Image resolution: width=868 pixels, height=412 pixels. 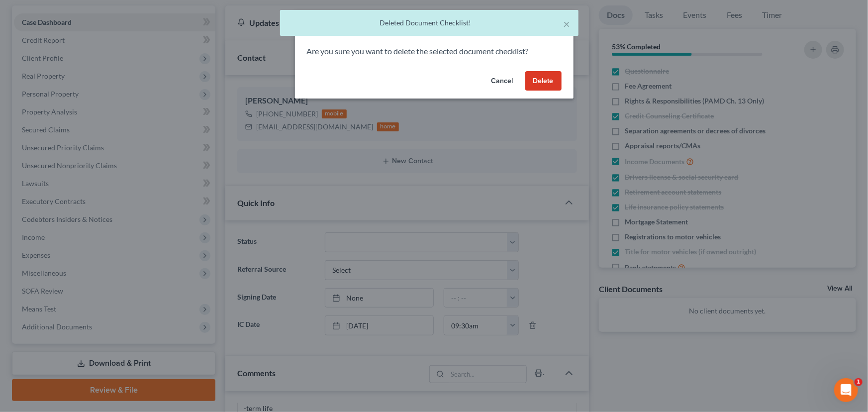 What do you see at coordinates (429, 22) in the screenshot?
I see `div: Deleted Document Checklist!` at bounding box center [429, 22].